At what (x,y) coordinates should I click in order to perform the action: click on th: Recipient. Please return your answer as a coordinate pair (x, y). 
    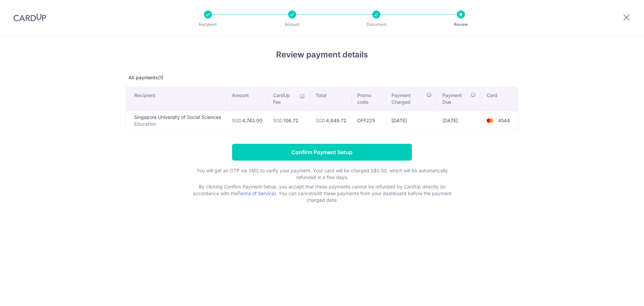
    Looking at the image, I should click on (176, 99).